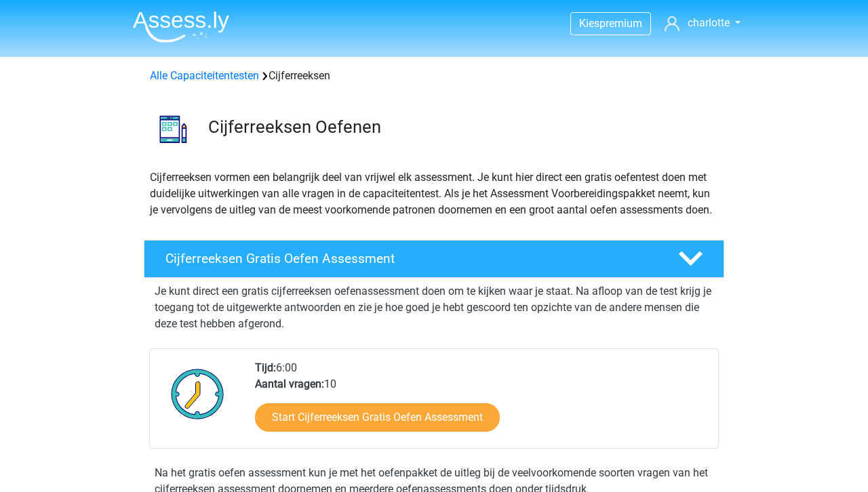 The image size is (868, 492). Describe the element at coordinates (621, 23) in the screenshot. I see `span: premium` at that location.